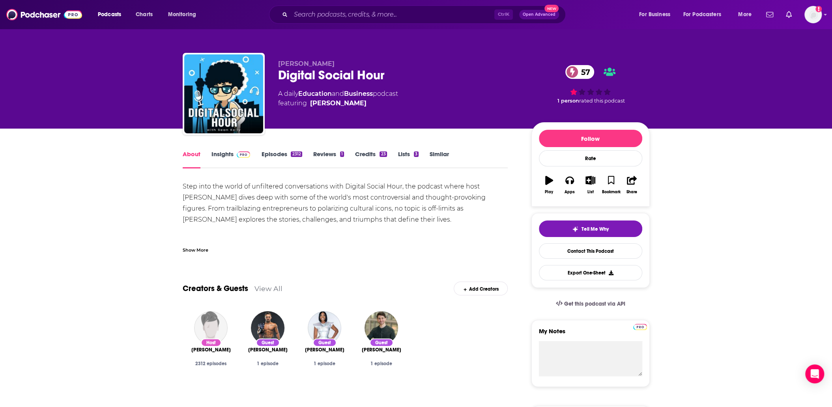  Describe the element at coordinates (425, 15) in the screenshot. I see `div: Search podcasts, credits, & more...` at that location.